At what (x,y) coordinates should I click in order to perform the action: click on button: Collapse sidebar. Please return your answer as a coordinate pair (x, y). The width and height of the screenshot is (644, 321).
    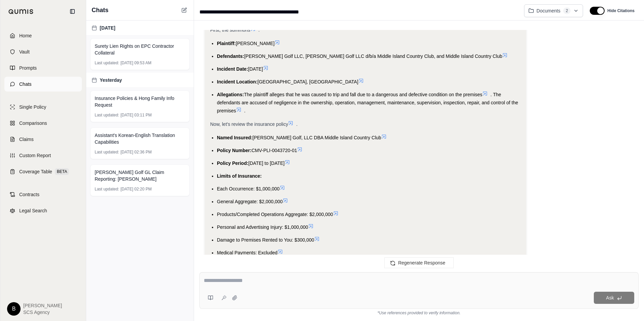
    Looking at the image, I should click on (72, 11).